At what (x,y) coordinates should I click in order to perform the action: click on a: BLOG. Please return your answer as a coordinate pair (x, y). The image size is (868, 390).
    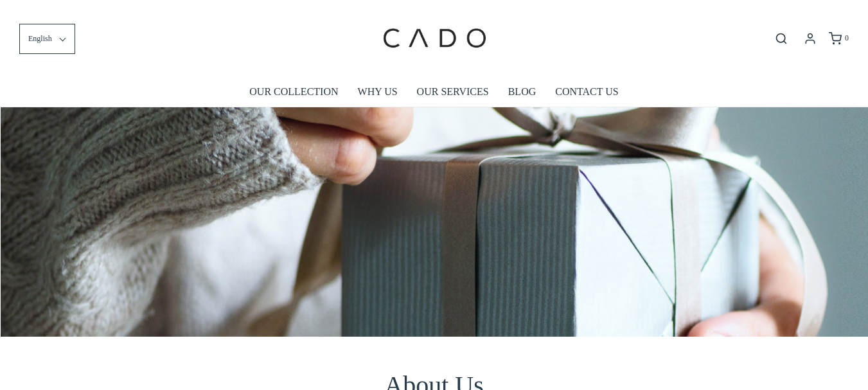
    Looking at the image, I should click on (522, 92).